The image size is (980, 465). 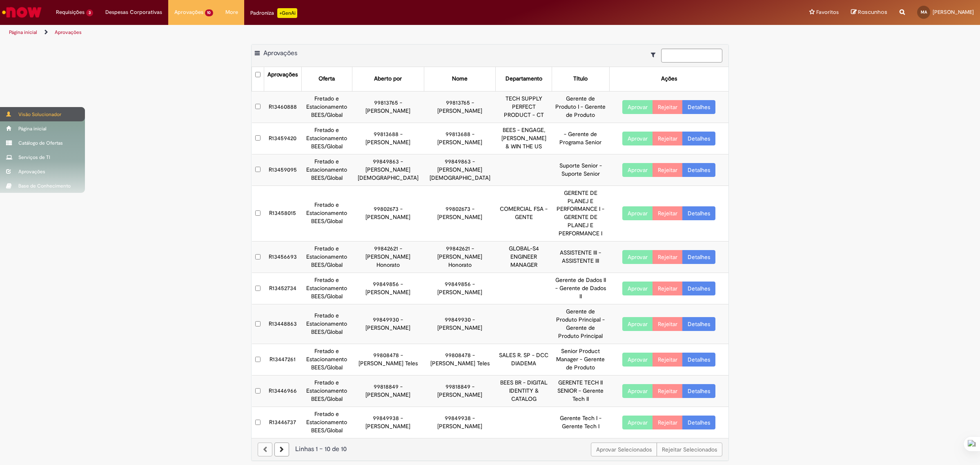 I want to click on ul: Trilhas de página, so click(x=326, y=33).